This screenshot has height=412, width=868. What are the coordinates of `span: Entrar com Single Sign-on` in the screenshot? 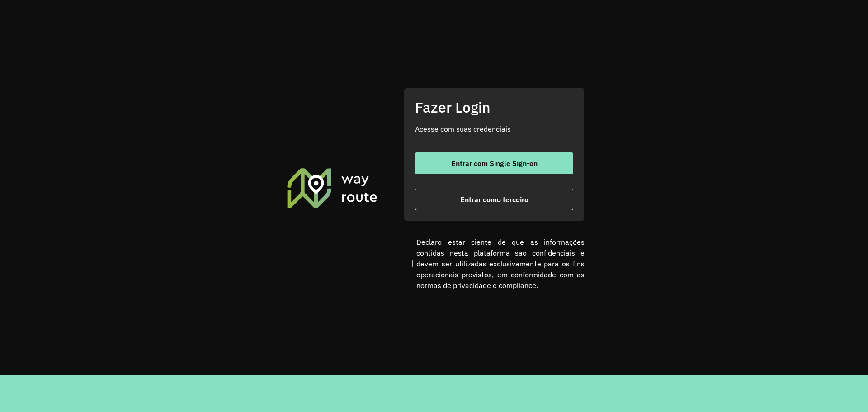 It's located at (494, 163).